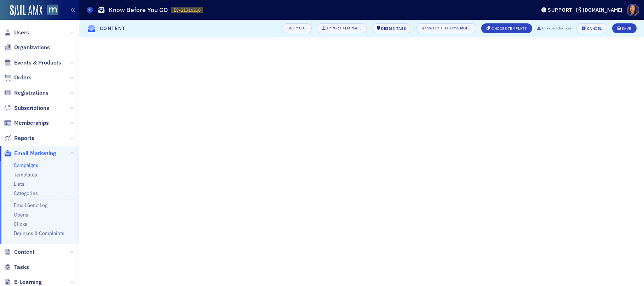  I want to click on span: Memberships, so click(32, 123).